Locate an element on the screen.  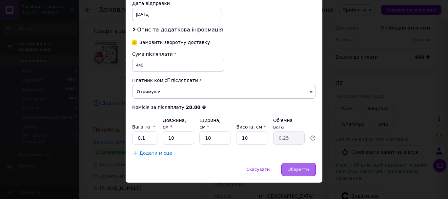
span: Зберегти is located at coordinates (299, 169).